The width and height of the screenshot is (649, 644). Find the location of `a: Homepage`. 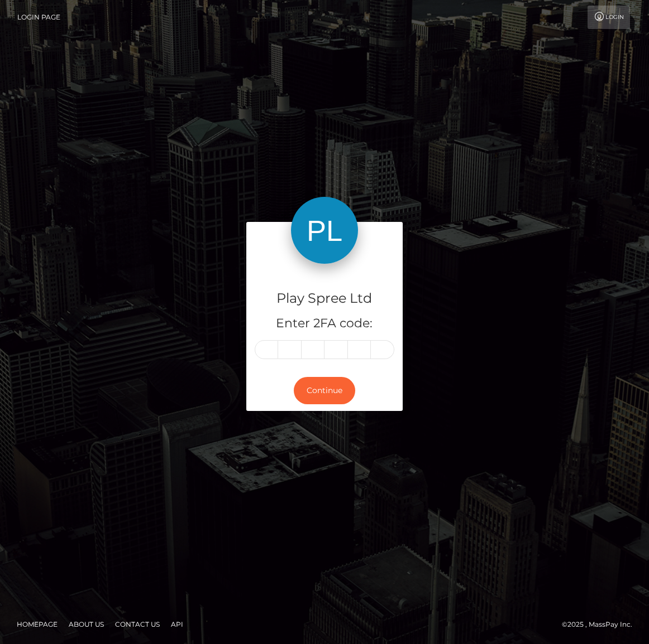

a: Homepage is located at coordinates (37, 624).